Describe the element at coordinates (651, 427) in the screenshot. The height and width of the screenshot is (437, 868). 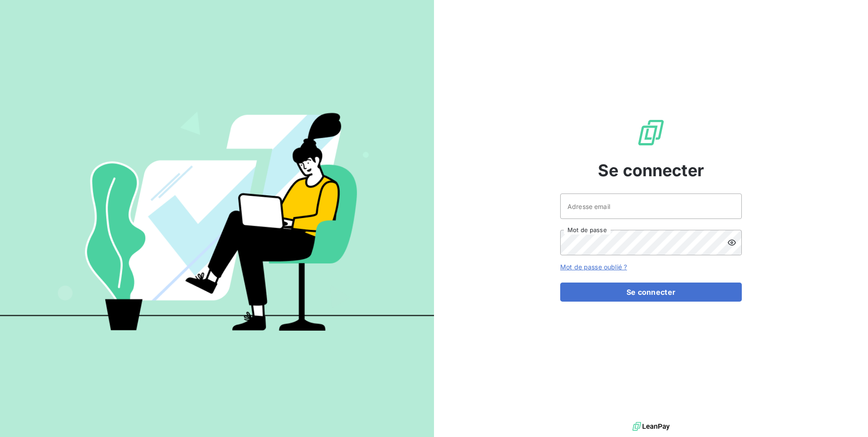
I see `img: logo` at that location.